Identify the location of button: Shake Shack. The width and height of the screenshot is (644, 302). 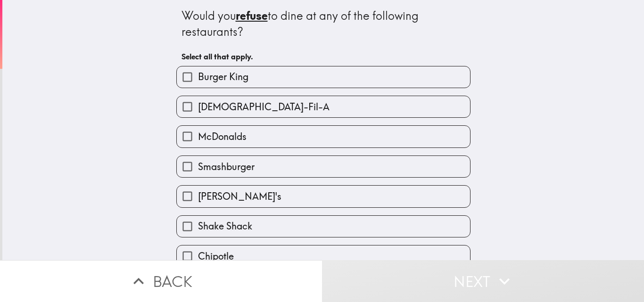
(323, 226).